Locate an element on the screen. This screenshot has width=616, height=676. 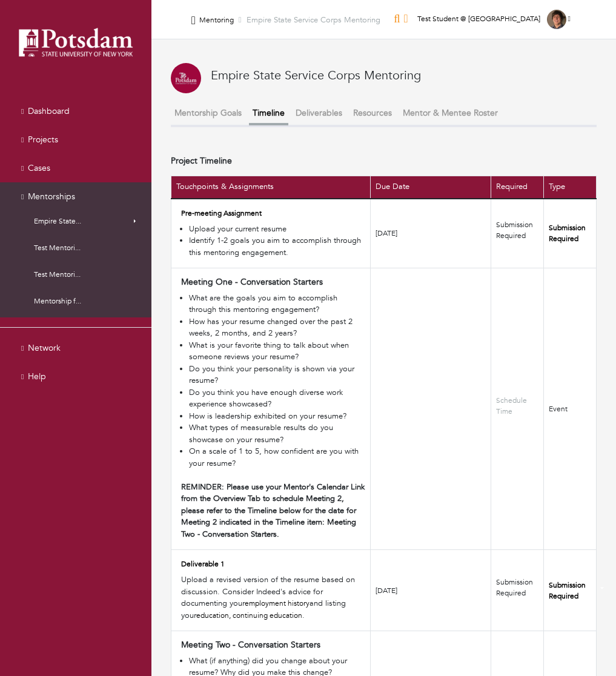
h3: Empire State Service Corps Mentoring is located at coordinates (316, 76).